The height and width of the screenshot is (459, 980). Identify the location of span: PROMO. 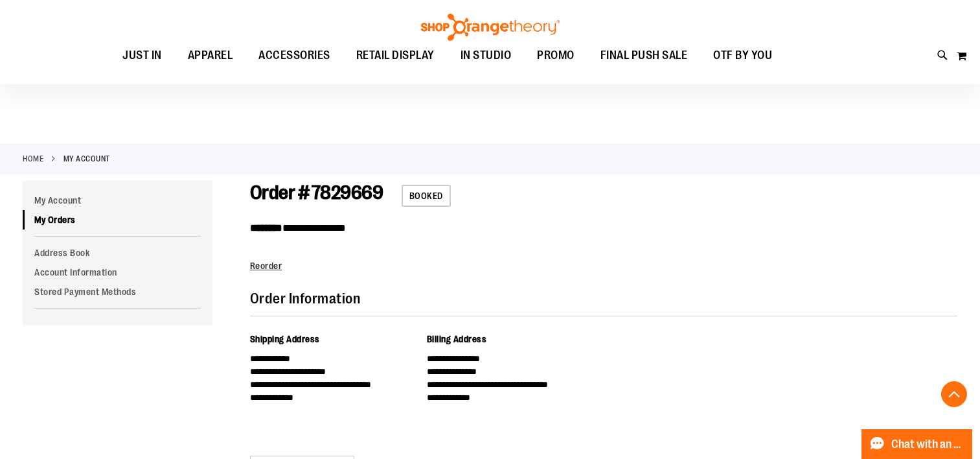
(556, 55).